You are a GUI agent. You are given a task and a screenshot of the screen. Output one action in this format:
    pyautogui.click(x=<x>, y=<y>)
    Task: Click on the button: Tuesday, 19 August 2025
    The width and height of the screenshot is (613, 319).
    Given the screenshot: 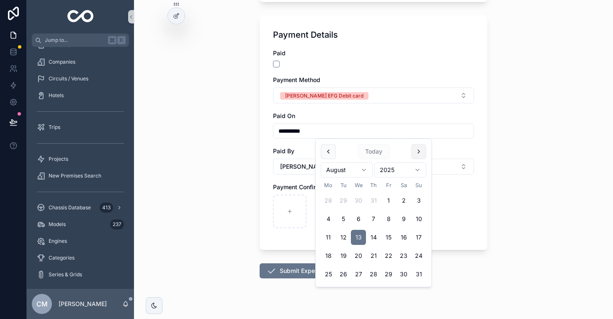 What is the action you would take?
    pyautogui.click(x=343, y=256)
    